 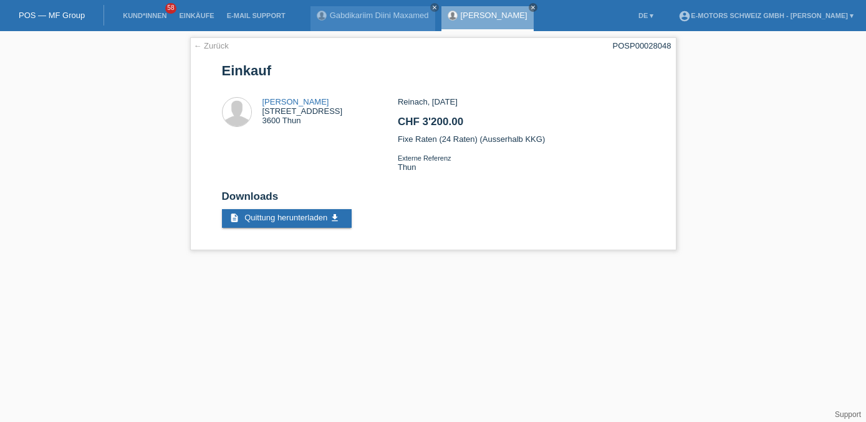 What do you see at coordinates (234, 218) in the screenshot?
I see `i: description` at bounding box center [234, 218].